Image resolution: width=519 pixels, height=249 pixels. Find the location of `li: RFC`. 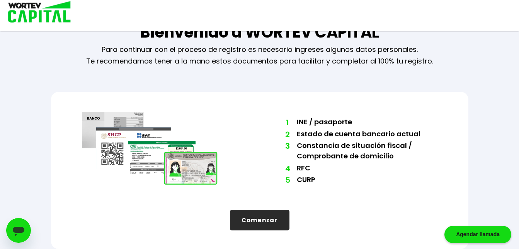

li: RFC is located at coordinates (367, 168).